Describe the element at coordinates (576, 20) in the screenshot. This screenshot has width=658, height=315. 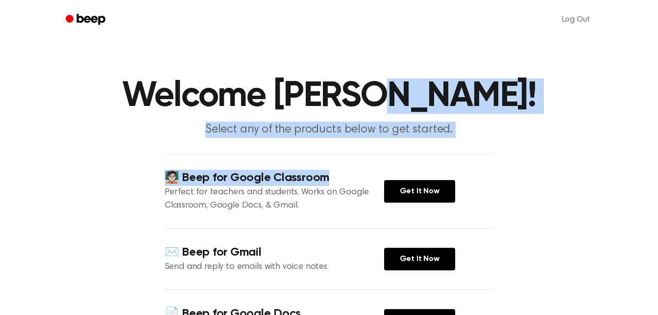
I see `a: Log Out` at that location.